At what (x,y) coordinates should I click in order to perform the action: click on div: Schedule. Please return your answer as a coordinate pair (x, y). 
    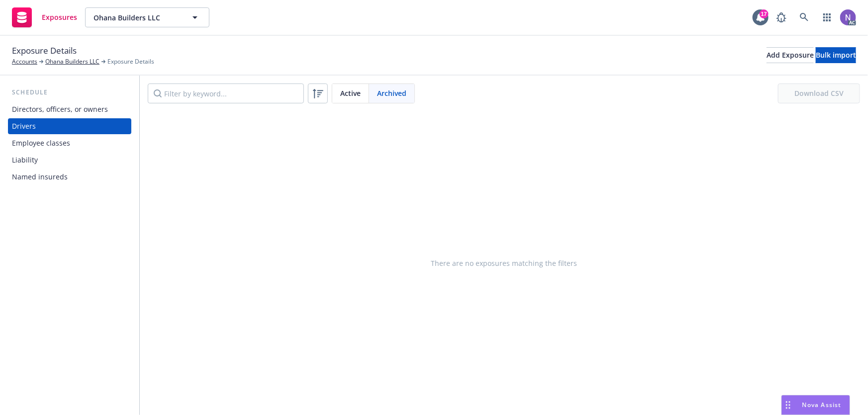
    Looking at the image, I should click on (70, 92).